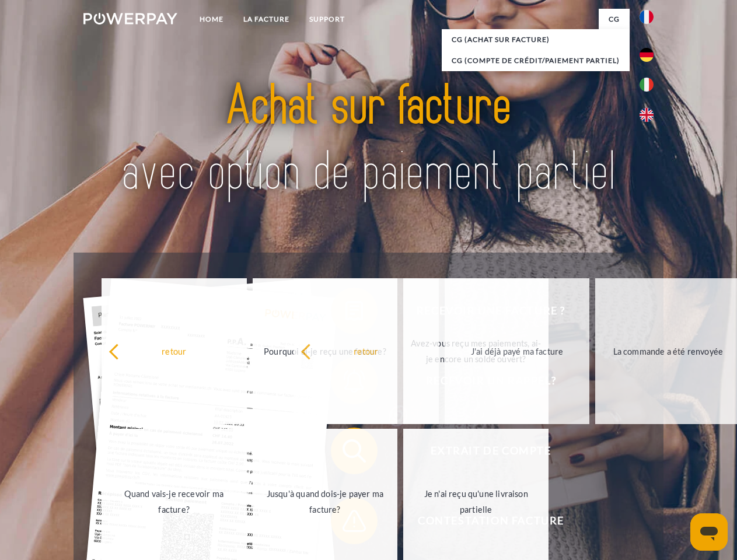 Image resolution: width=737 pixels, height=560 pixels. Describe the element at coordinates (614, 19) in the screenshot. I see `a: CG` at that location.